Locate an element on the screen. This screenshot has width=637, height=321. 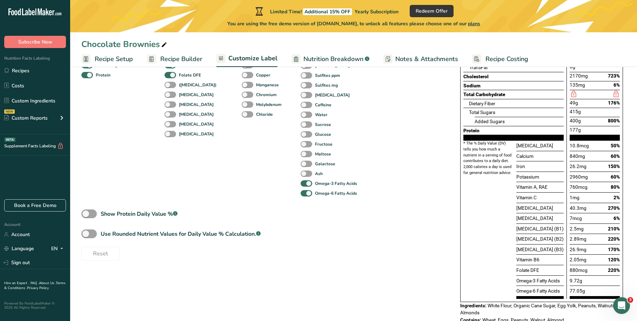
div: 26.9mg is located at coordinates (589, 249).